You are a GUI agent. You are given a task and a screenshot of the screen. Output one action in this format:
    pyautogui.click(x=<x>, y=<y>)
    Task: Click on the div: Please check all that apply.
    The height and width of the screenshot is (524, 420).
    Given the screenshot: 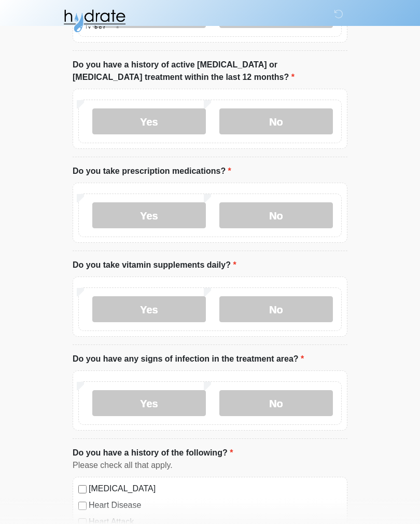 What is the action you would take?
    pyautogui.click(x=210, y=465)
    